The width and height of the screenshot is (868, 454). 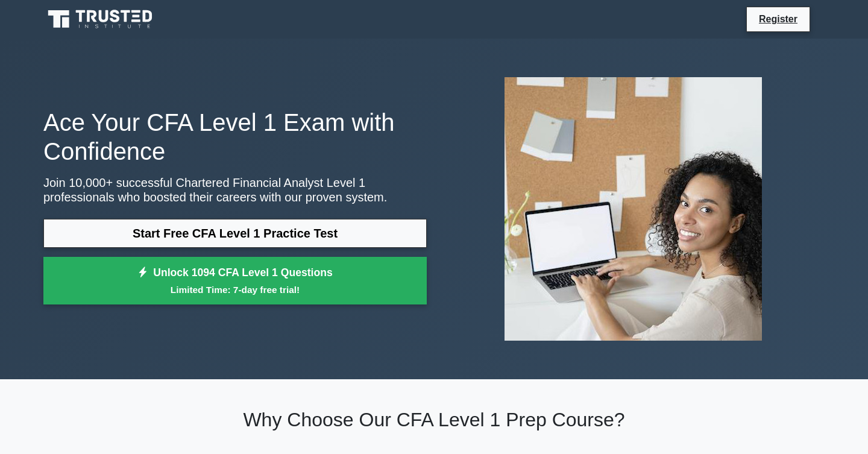 I want to click on p: Join 10,000+ successful Chartered Financial Analyst Level 1 professionals who boosted their caree..., so click(x=235, y=190).